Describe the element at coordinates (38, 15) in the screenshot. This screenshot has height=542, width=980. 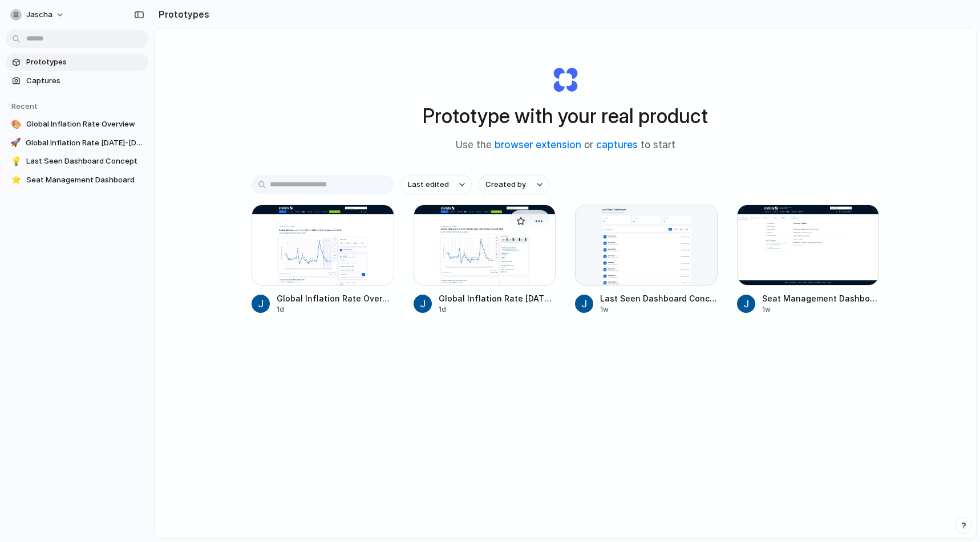
I see `button: jascha` at that location.